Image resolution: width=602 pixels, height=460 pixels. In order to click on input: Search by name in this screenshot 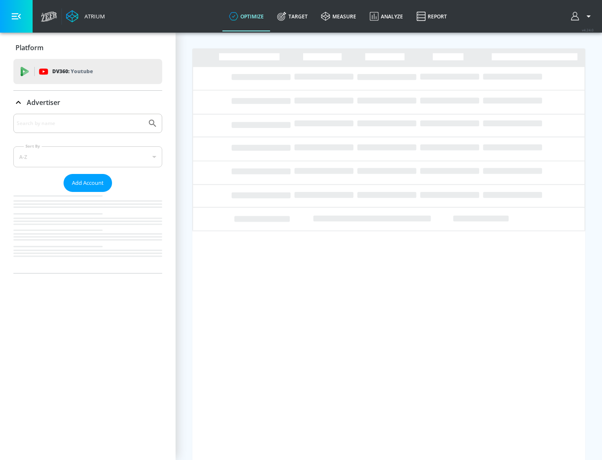, I will do `click(80, 123)`.